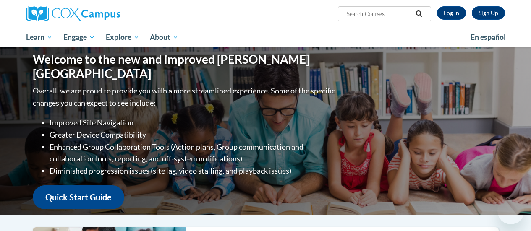  Describe the element at coordinates (102, 14) in the screenshot. I see `a: Cox Campus` at that location.